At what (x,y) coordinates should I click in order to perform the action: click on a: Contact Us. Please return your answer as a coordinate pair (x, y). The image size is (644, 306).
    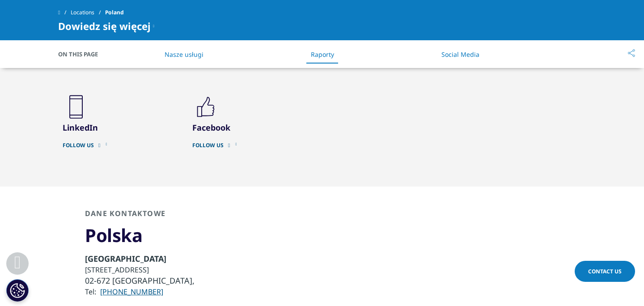
    Looking at the image, I should click on (605, 272).